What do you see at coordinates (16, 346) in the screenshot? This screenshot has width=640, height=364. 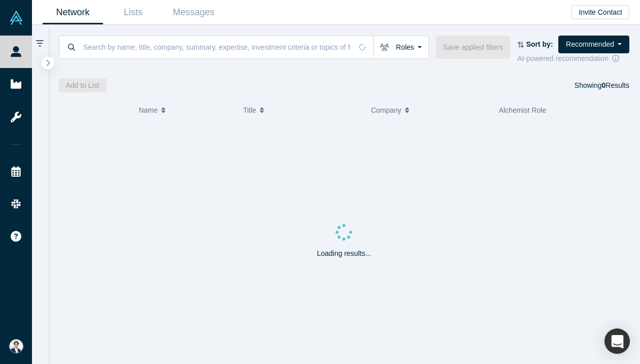 I see `img: Eisuke Shimizu's Account` at bounding box center [16, 346].